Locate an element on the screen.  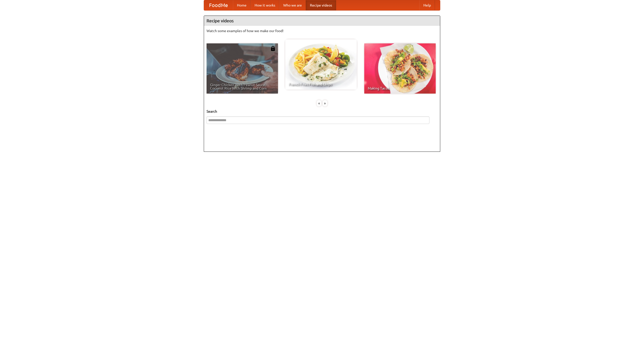
h4: Recipe videos is located at coordinates (322, 21).